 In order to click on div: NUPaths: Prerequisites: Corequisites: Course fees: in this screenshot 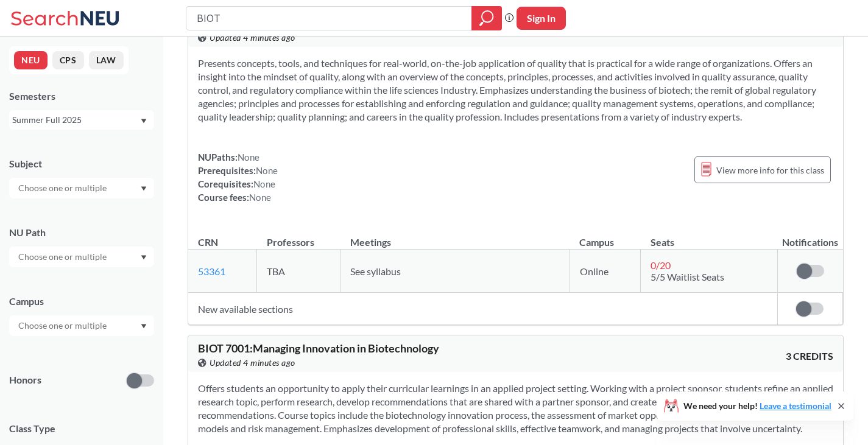, I will do `click(238, 177)`.